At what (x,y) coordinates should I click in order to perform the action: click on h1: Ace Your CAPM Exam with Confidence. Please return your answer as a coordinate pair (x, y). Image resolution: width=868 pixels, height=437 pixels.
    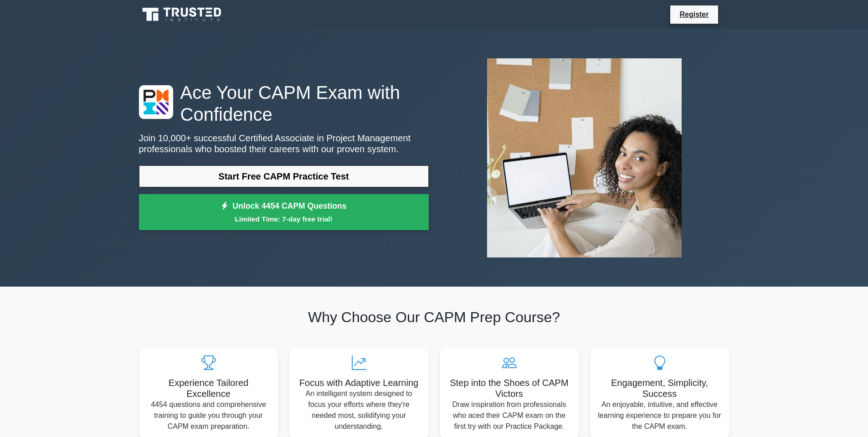
    Looking at the image, I should click on (284, 104).